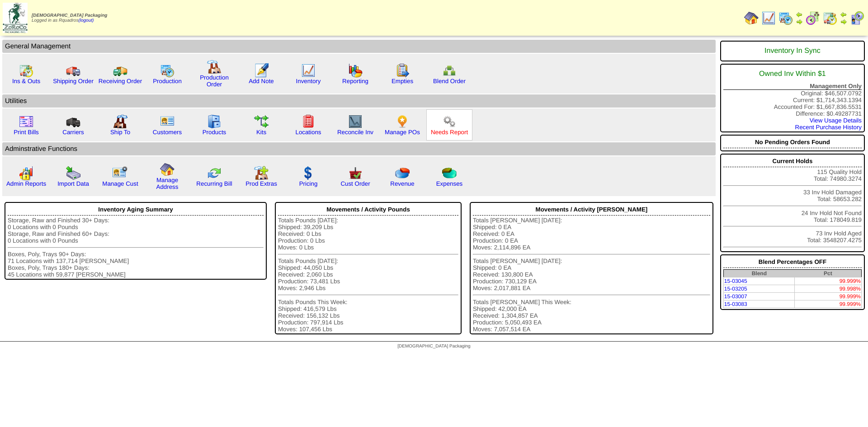 Image resolution: width=868 pixels, height=427 pixels. What do you see at coordinates (792, 51) in the screenshot?
I see `div: Inventory In Sync` at bounding box center [792, 51].